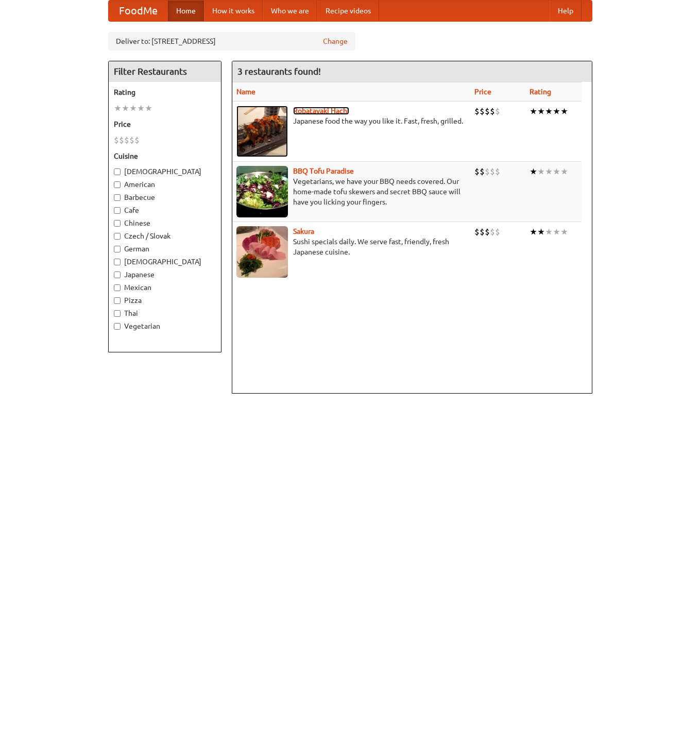  I want to click on a: Price, so click(483, 92).